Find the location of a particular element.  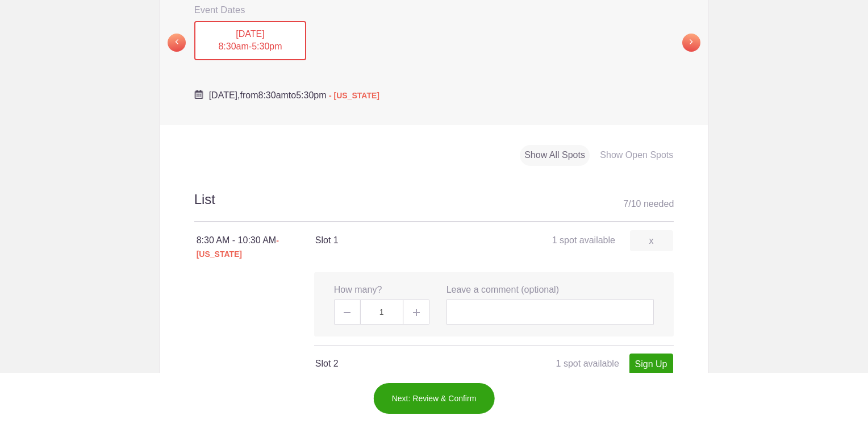

h4: Slot 1 is located at coordinates (404, 241).